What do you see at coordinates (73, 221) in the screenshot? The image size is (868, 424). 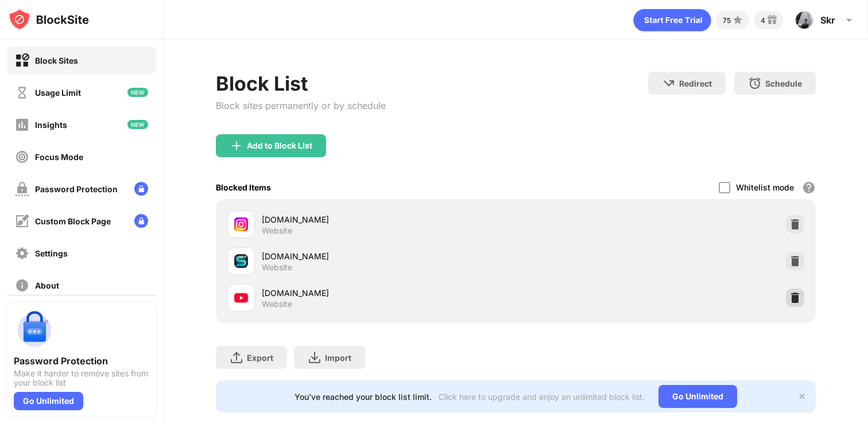 I see `div: Custom Block Page` at bounding box center [73, 221].